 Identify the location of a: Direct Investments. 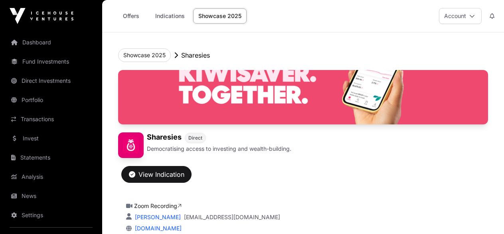
(51, 81).